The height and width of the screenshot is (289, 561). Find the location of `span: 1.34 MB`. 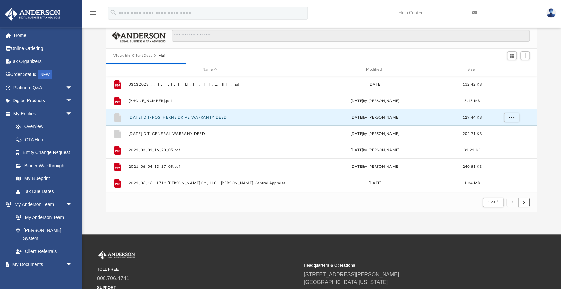

span: 1.34 MB is located at coordinates (472, 183).